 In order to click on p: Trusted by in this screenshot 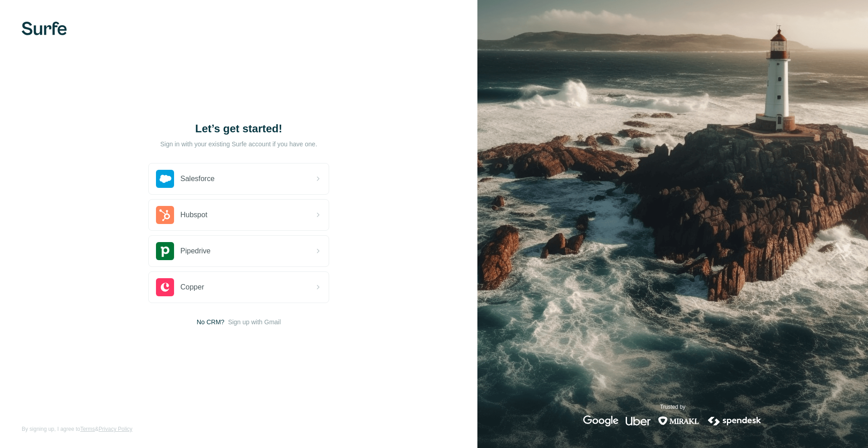, I will do `click(673, 407)`.